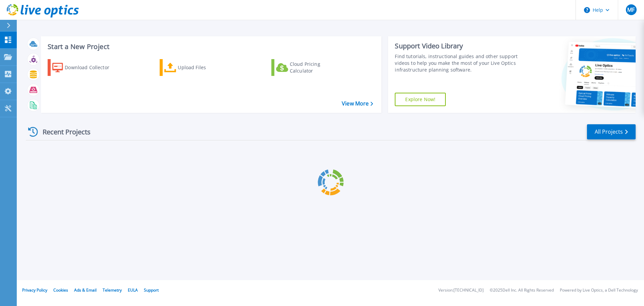 The width and height of the screenshot is (644, 306). What do you see at coordinates (317, 68) in the screenshot?
I see `div: Cloud Pricing Calculator` at bounding box center [317, 68].